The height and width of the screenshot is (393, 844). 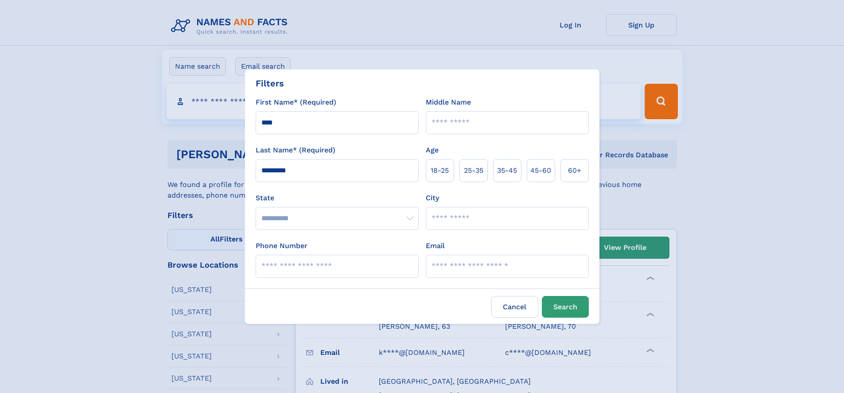 I want to click on span: 35‑45, so click(x=507, y=171).